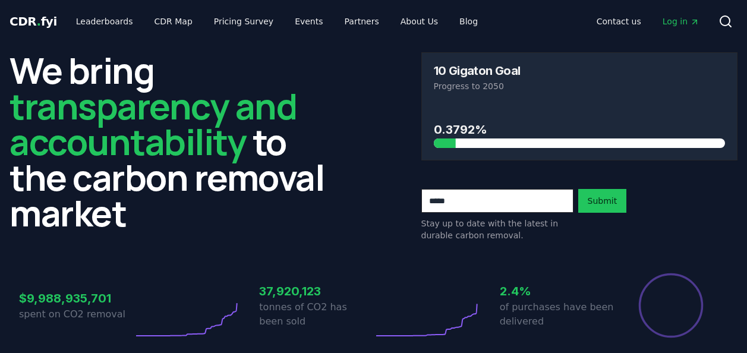 The width and height of the screenshot is (747, 353). I want to click on h3: 10 Gigaton Goal, so click(477, 71).